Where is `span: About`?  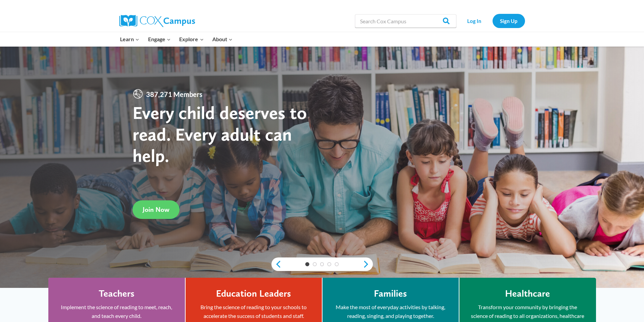
span: About is located at coordinates (222, 39).